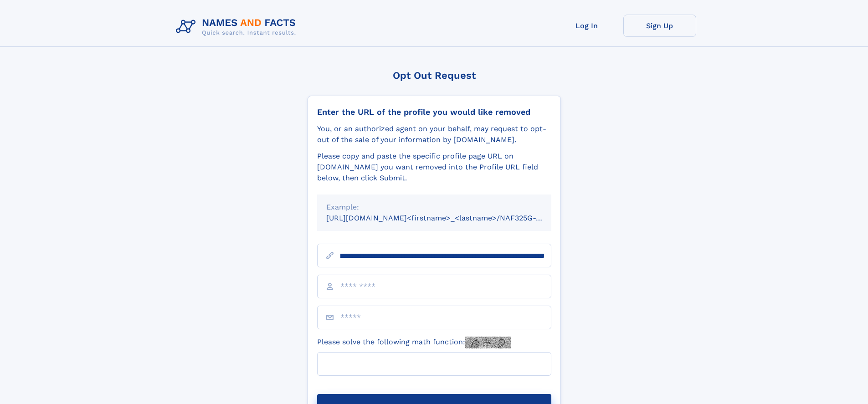 The image size is (868, 404). What do you see at coordinates (434, 135) in the screenshot?
I see `div: You, or an authorized agent on your behalf, may request to opt-out of the sale of your informatio...` at bounding box center [434, 135].